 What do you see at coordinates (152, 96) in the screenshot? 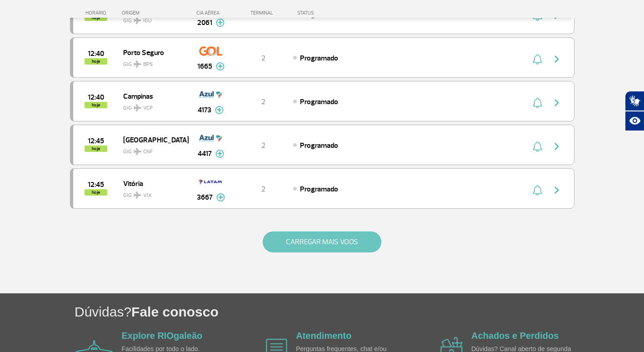
I see `span: Campinas` at bounding box center [152, 96].